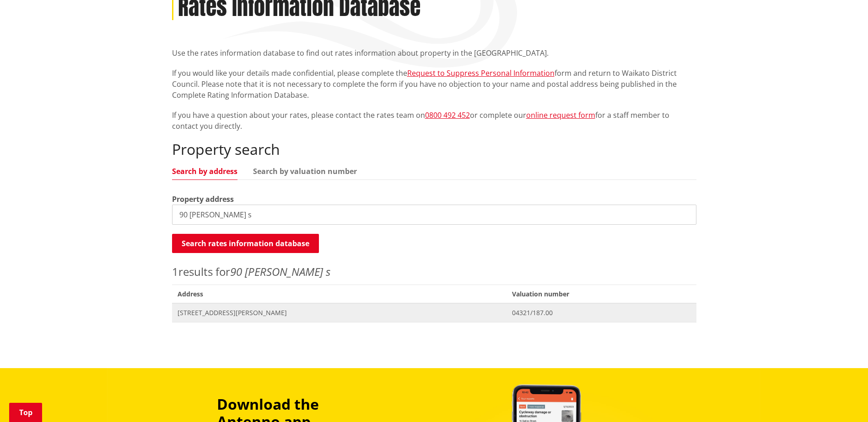 Image resolution: width=868 pixels, height=422 pixels. What do you see at coordinates (480, 73) in the screenshot?
I see `a: Request to Suppress Personal Information` at bounding box center [480, 73].